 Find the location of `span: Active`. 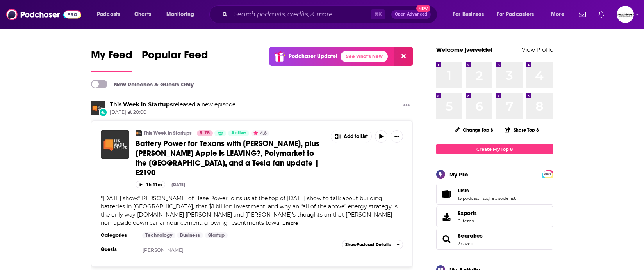

span: Active is located at coordinates (238, 133).